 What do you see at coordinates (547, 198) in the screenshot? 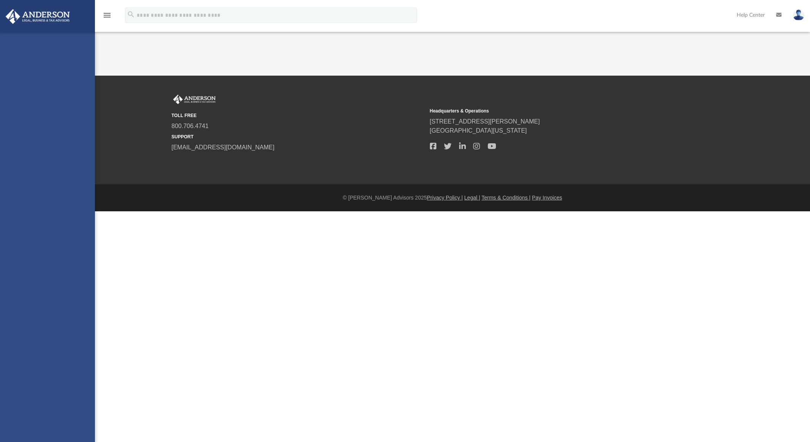
I see `a: Pay Invoices` at bounding box center [547, 198].